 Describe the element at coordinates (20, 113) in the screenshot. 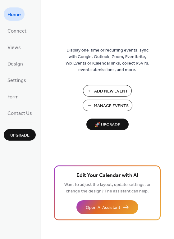

I see `span: Contact Us` at that location.